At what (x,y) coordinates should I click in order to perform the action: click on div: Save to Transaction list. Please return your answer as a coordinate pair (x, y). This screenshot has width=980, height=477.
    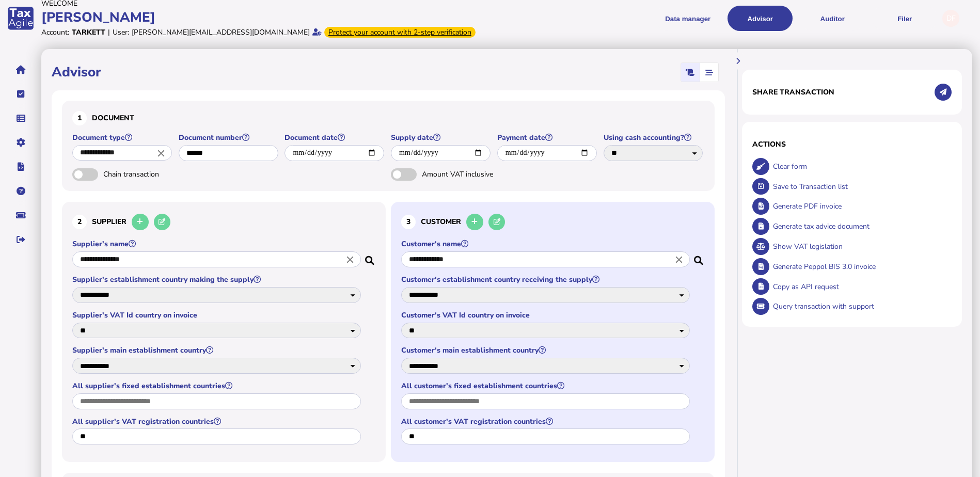
    Looking at the image, I should click on (861, 187).